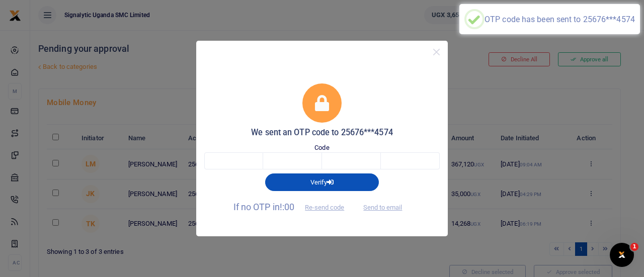 This screenshot has height=277, width=644. I want to click on label: Code, so click(322, 148).